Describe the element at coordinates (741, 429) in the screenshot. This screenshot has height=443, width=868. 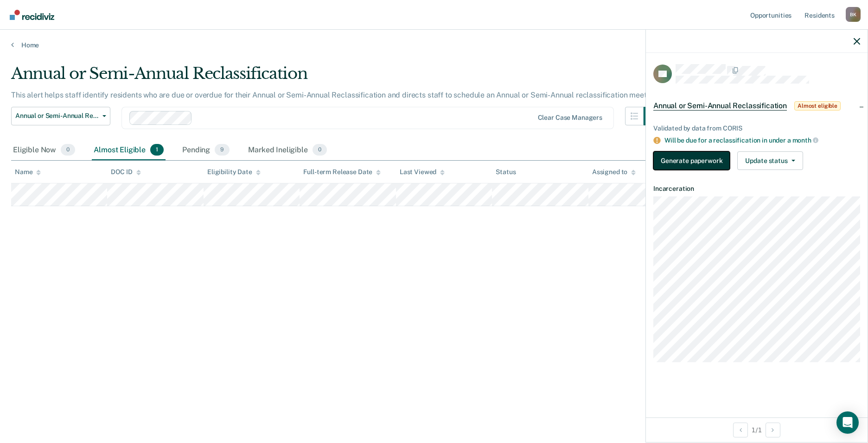
I see `button: Previous Opportunity` at that location.